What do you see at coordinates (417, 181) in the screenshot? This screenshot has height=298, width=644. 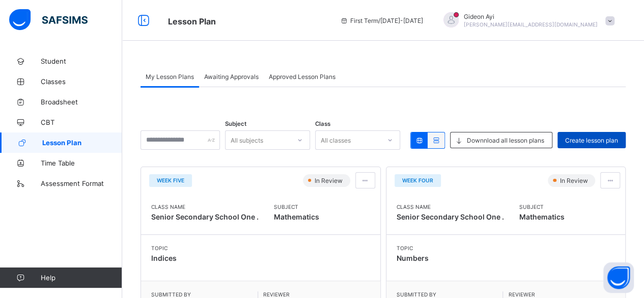 I see `span: WEEK FOUR` at bounding box center [417, 181].